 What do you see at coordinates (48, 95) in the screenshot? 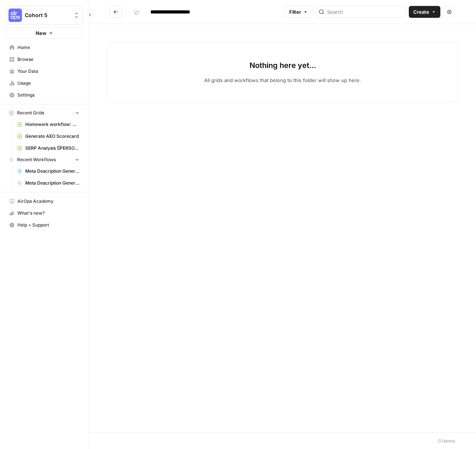
I see `span: Settings` at bounding box center [48, 95].